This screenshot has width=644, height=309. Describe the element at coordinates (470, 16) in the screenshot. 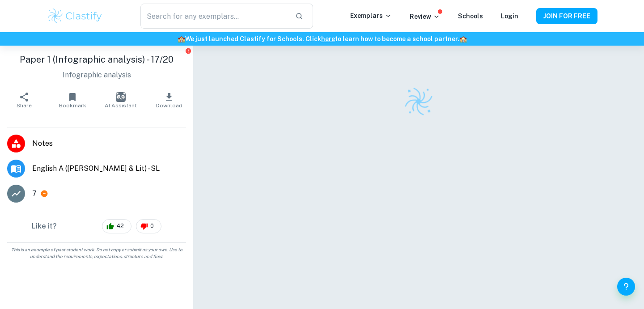

I see `a: Schools` at that location.